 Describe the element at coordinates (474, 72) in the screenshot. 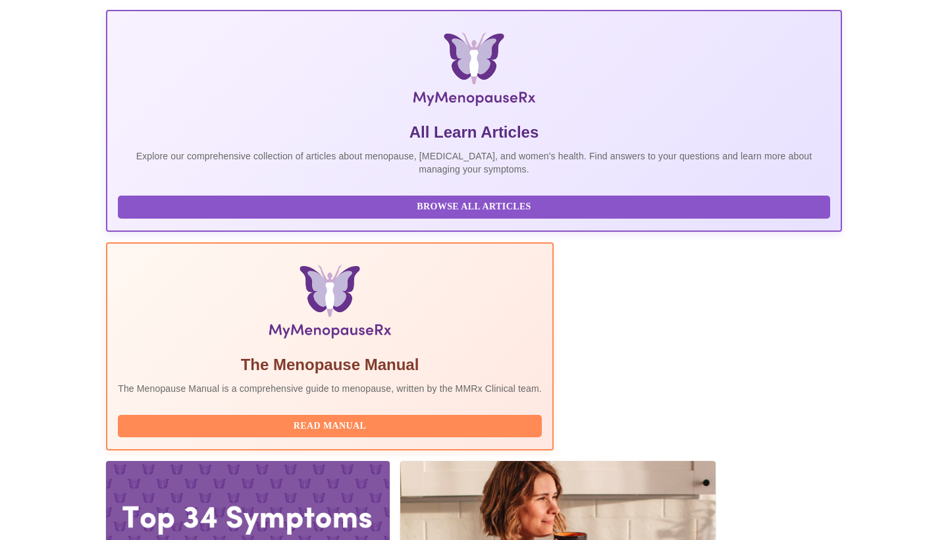

I see `img: MyMenopauseRx Logo` at that location.